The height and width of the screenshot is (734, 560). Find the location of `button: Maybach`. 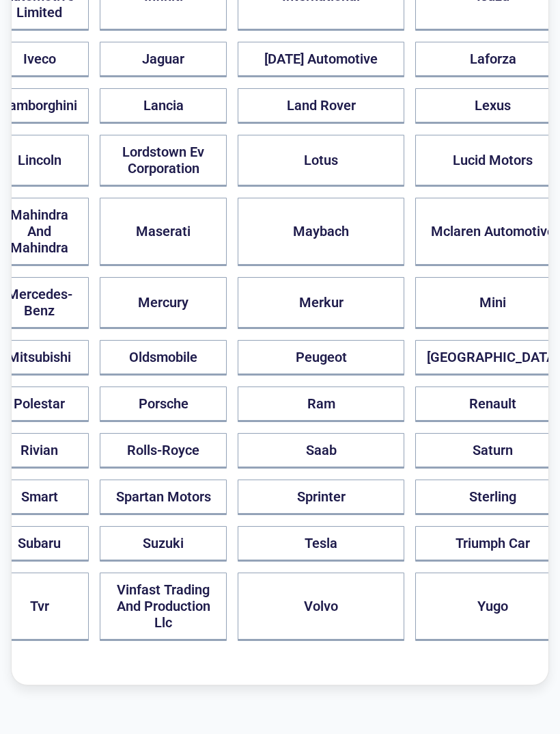

button: Maybach is located at coordinates (321, 232).